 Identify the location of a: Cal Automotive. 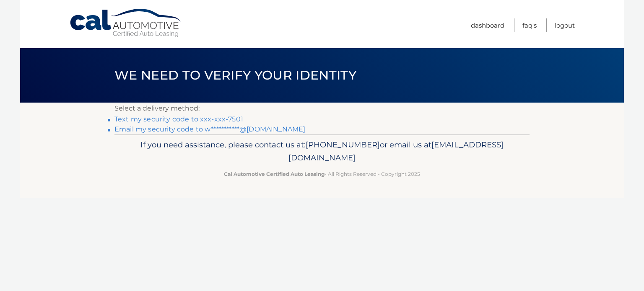
(126, 23).